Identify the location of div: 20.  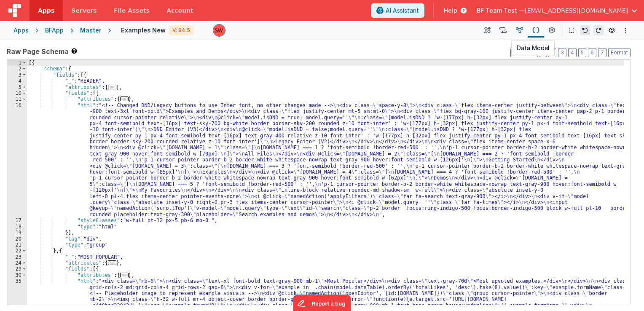
(17, 239).